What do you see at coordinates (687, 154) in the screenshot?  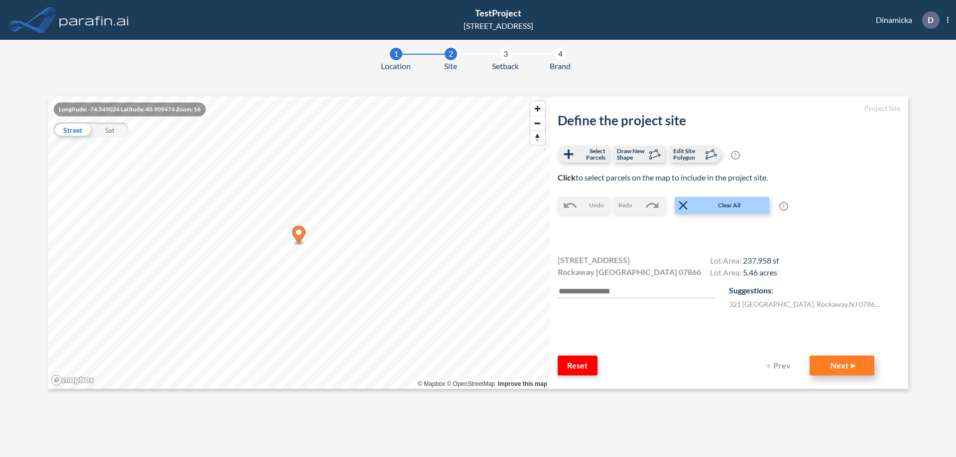 I see `span: Edit Site Polygon` at bounding box center [687, 154].